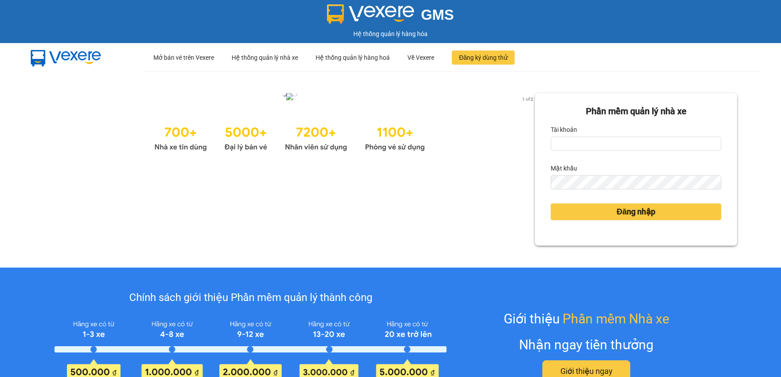 The height and width of the screenshot is (377, 781). I want to click on span: GMS, so click(437, 15).